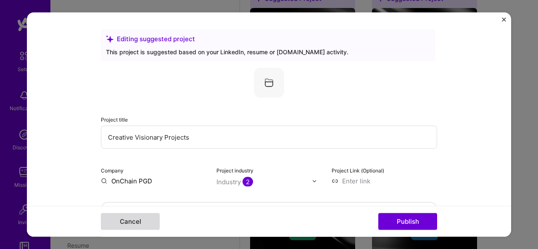  Describe the element at coordinates (110, 39) in the screenshot. I see `i: icon SuggestedTeams` at that location.